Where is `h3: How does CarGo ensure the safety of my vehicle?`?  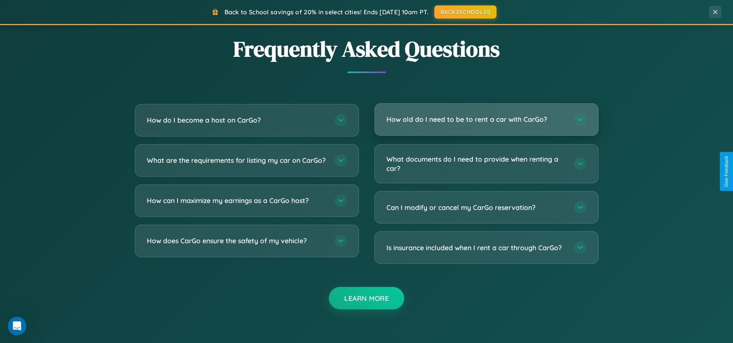
h3: How does CarGo ensure the safety of my vehicle? is located at coordinates (237, 240).